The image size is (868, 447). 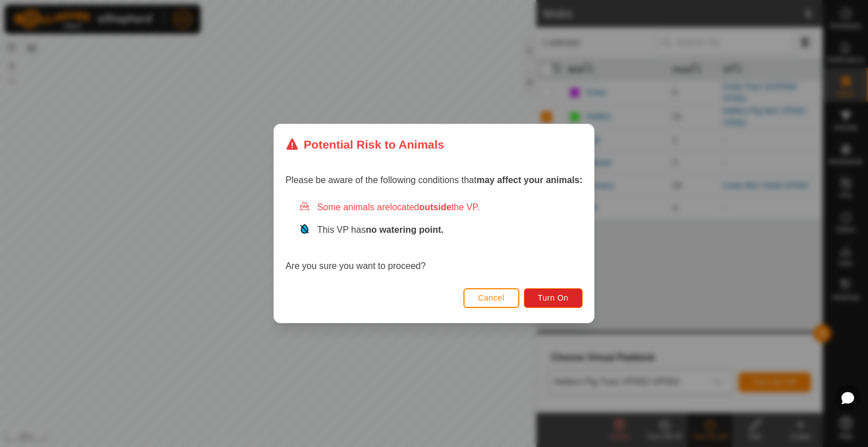 What do you see at coordinates (381, 230) in the screenshot?
I see `span: This VP has` at bounding box center [381, 230].